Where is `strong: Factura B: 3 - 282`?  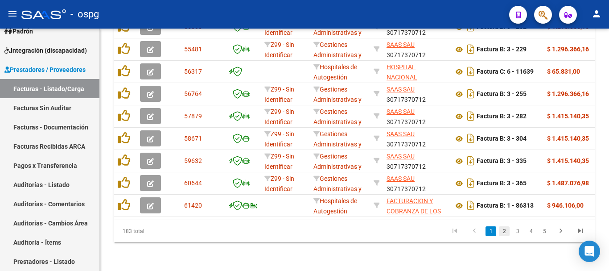
strong: Factura B: 3 - 282 is located at coordinates (501, 116).